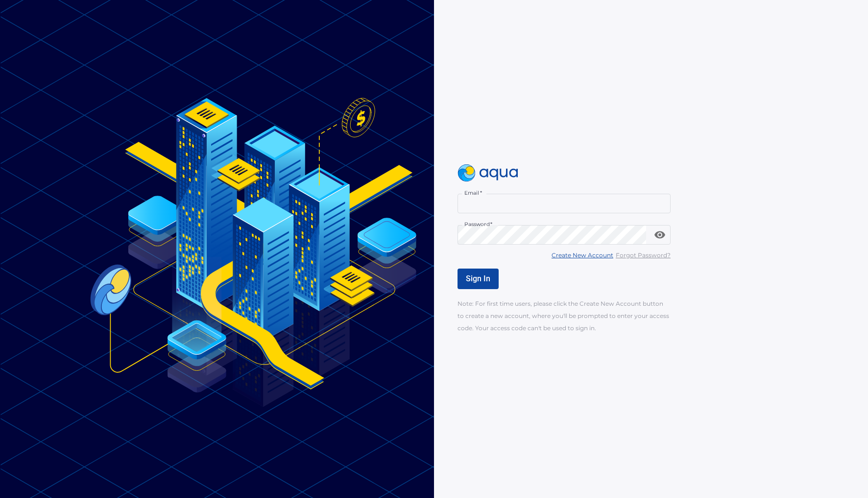 The width and height of the screenshot is (868, 498). Describe the element at coordinates (478, 224) in the screenshot. I see `label: Password` at that location.